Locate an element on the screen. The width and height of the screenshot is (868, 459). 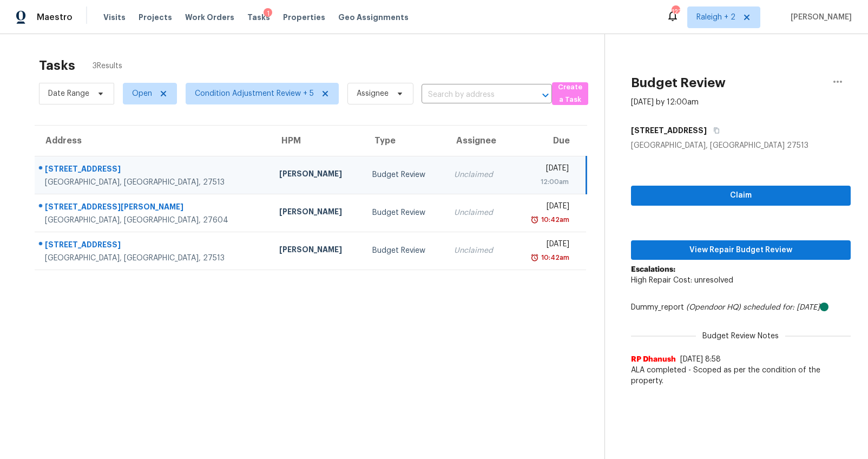
span: ALA completed - Scoped as per the condition of the property. is located at coordinates (741, 376).